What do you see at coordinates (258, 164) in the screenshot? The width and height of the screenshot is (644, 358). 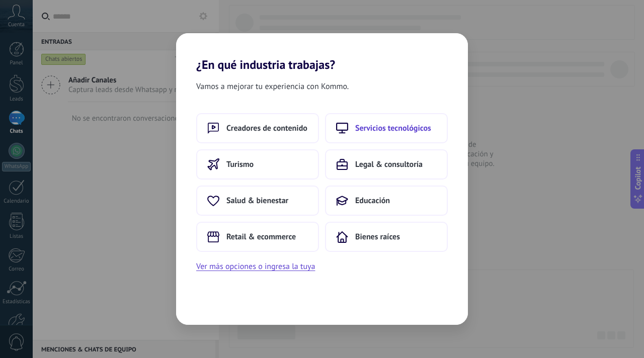 I see `button: Turismo` at bounding box center [258, 164].